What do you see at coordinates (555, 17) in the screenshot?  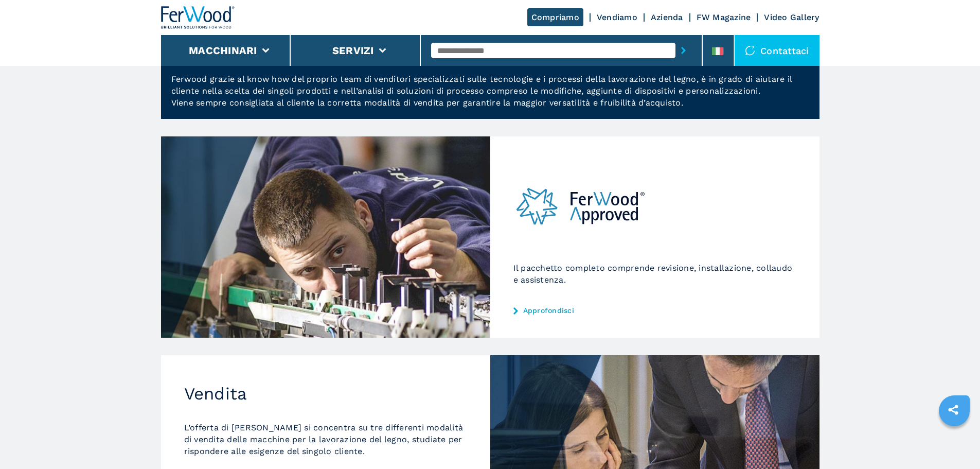 I see `a: Compriamo` at bounding box center [555, 17].